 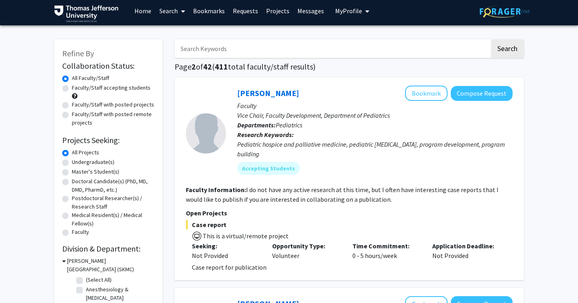 What do you see at coordinates (289, 125) in the screenshot?
I see `span: Pediatrics` at bounding box center [289, 125].